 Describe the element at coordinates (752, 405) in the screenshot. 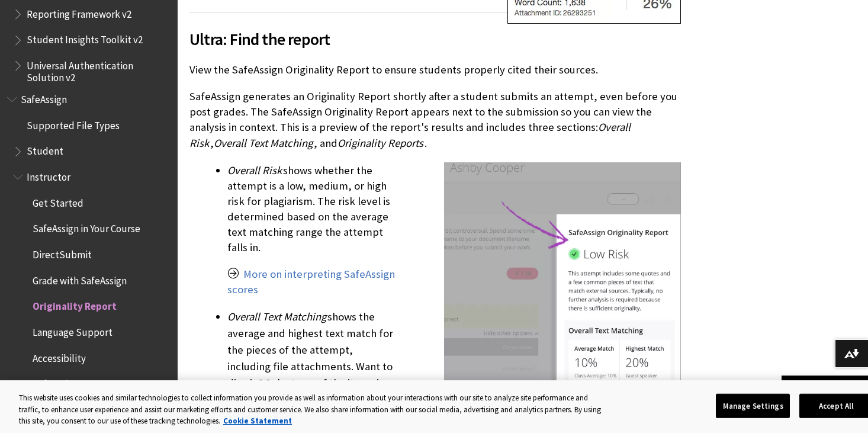

I see `button: Manage Settings` at that location.